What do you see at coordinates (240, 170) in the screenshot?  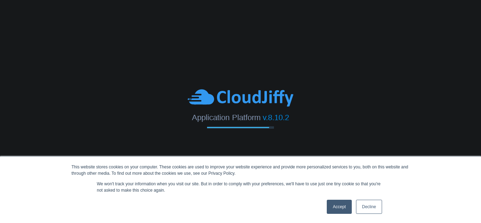 I see `div: This website stores cookies on your computer. These cookies are used to improve your website expe...` at bounding box center [240, 170].